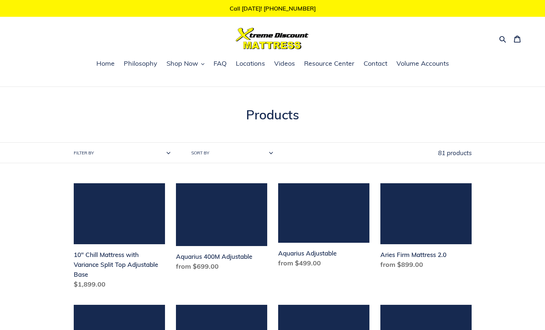 The image size is (545, 330). I want to click on a: 10" Chill Mattress with Variance Split Top Adjustable Base, so click(119, 238).